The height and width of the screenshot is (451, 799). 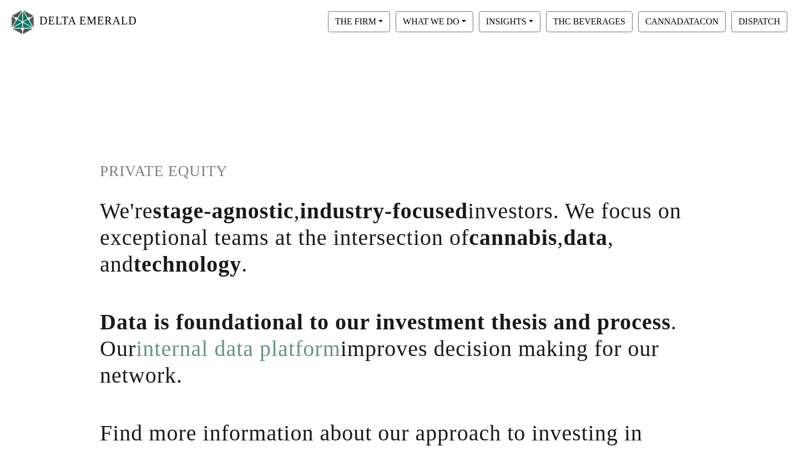 I want to click on button: INSIGHTS, so click(x=509, y=22).